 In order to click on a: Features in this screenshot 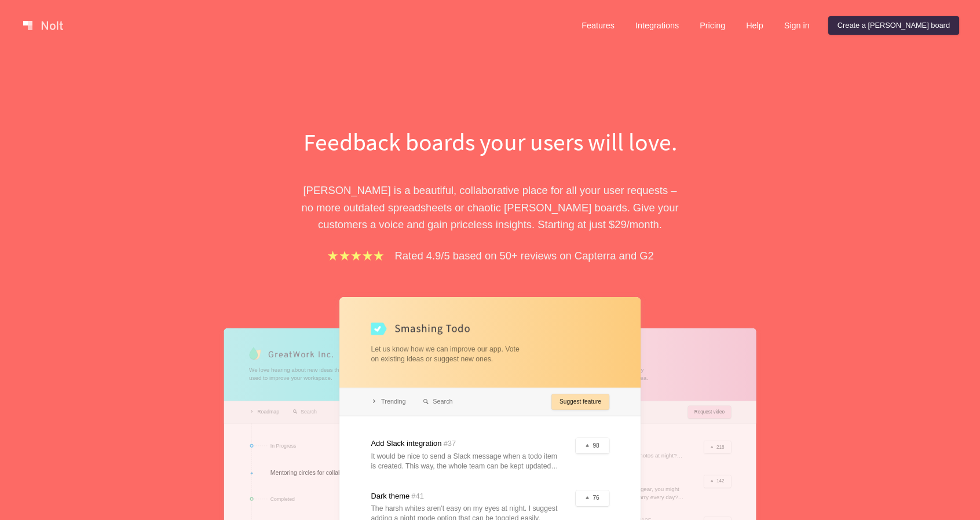, I will do `click(598, 26)`.